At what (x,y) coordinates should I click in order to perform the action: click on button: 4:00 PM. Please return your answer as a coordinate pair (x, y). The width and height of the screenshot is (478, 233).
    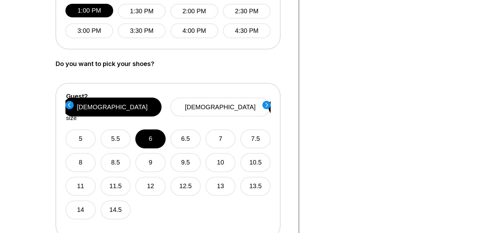
    Looking at the image, I should click on (194, 31).